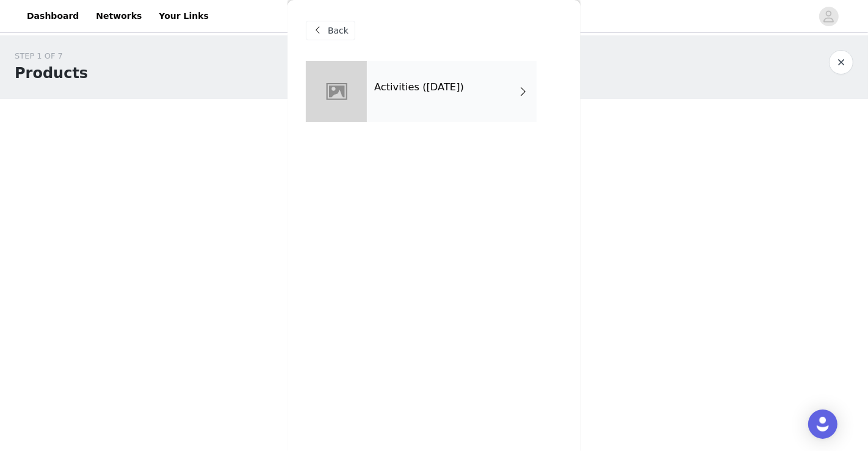 Image resolution: width=868 pixels, height=451 pixels. I want to click on a: Dashboard, so click(52, 16).